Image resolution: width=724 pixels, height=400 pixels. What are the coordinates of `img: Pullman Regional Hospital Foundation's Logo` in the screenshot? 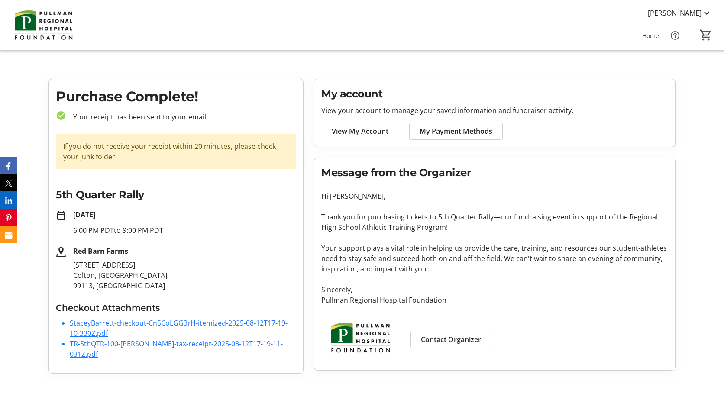 It's located at (44, 25).